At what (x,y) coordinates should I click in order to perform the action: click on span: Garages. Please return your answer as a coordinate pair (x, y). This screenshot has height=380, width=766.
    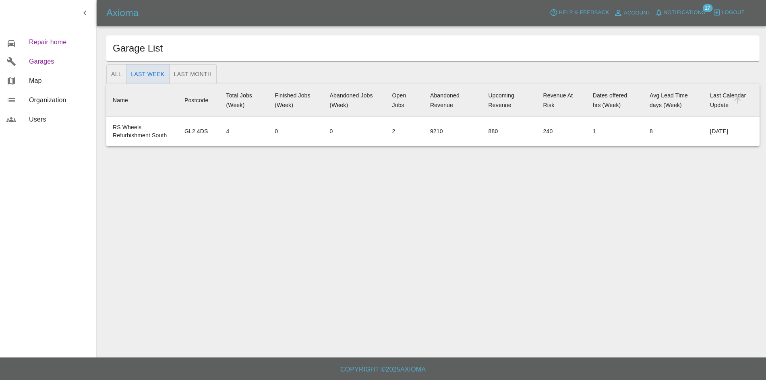
    Looking at the image, I should click on (59, 62).